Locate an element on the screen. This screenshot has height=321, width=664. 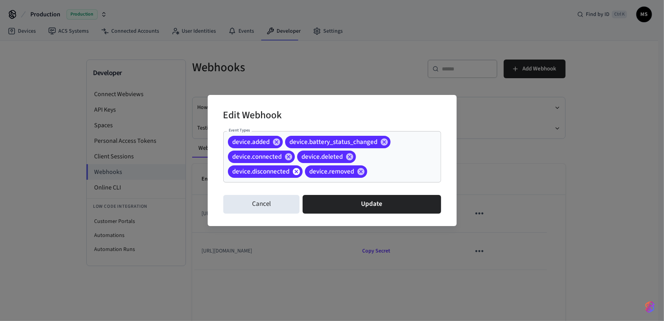
div: device.added is located at coordinates (255, 142).